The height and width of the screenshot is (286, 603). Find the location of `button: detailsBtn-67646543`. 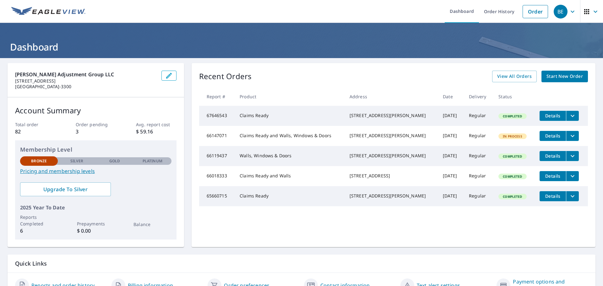

button: detailsBtn-67646543 is located at coordinates (553, 116).